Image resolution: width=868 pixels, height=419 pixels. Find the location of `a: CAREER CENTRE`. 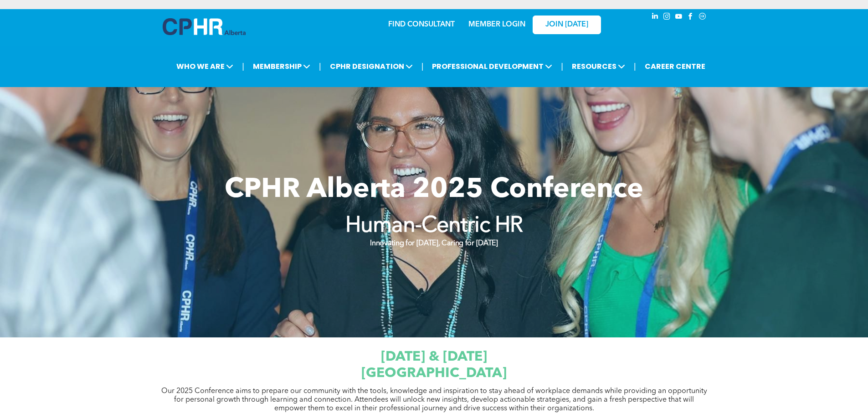

a: CAREER CENTRE is located at coordinates (675, 66).